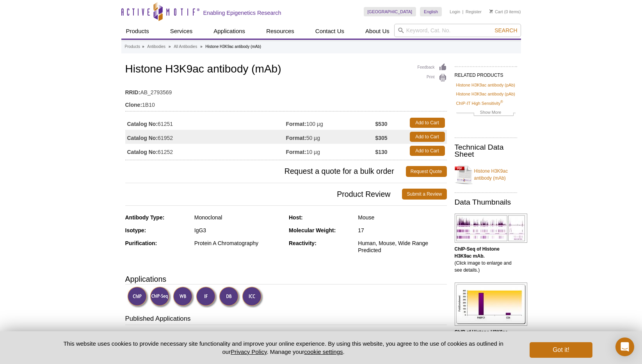 The width and height of the screenshot is (642, 364). What do you see at coordinates (402, 247) in the screenshot?
I see `div: Human, Mouse, Wide Range Predicted` at bounding box center [402, 247].